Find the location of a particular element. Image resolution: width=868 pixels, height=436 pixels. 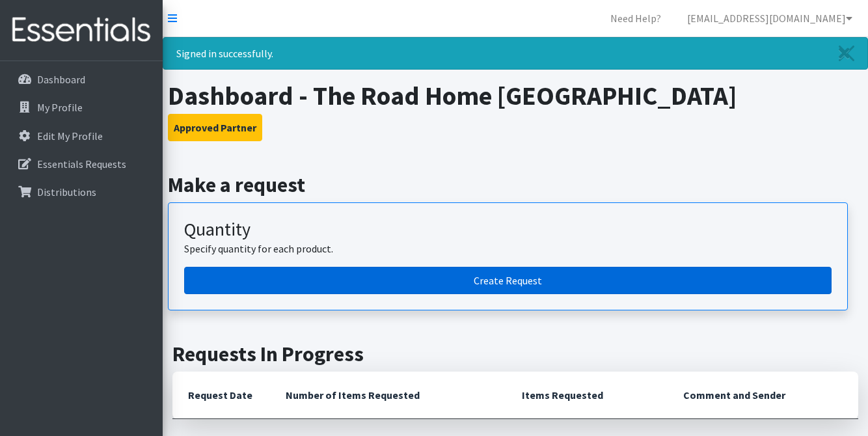

a: Essentials Requests is located at coordinates (81, 164).